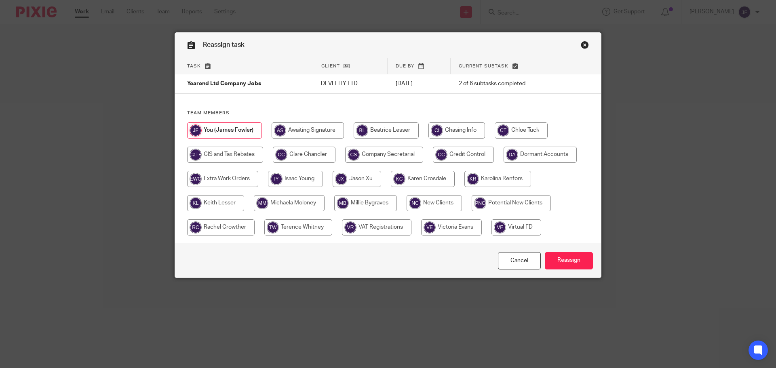  I want to click on span: Current subtask, so click(484, 66).